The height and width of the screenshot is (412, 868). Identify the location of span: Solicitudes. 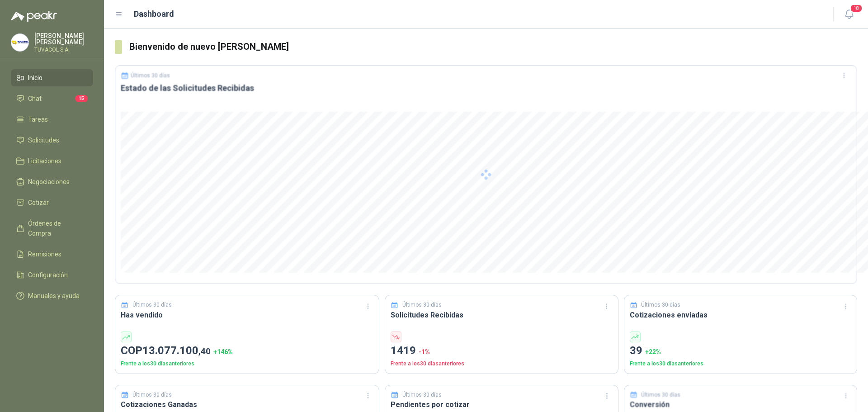
(43, 140).